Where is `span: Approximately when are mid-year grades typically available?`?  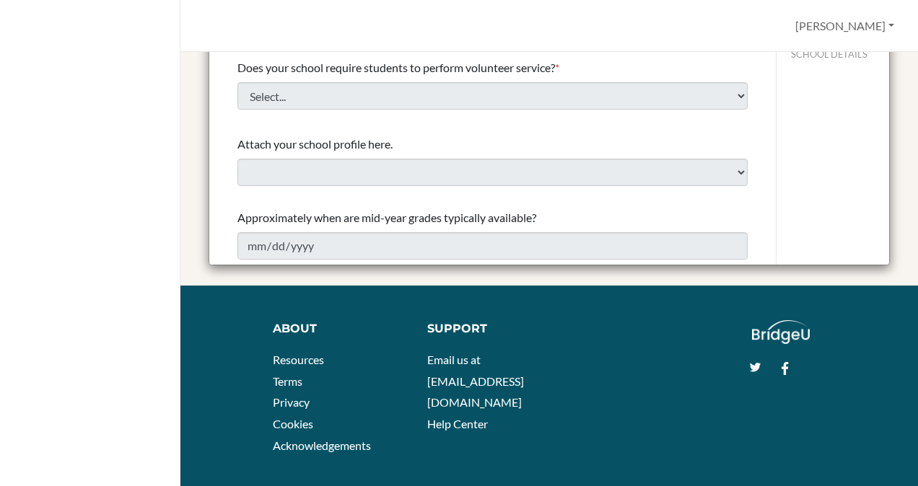
span: Approximately when are mid-year grades typically available? is located at coordinates (387, 217).